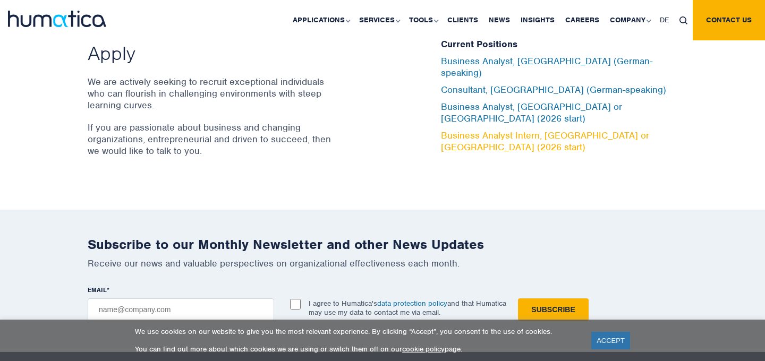 The image size is (765, 361). I want to click on h5: Current Positions, so click(559, 45).